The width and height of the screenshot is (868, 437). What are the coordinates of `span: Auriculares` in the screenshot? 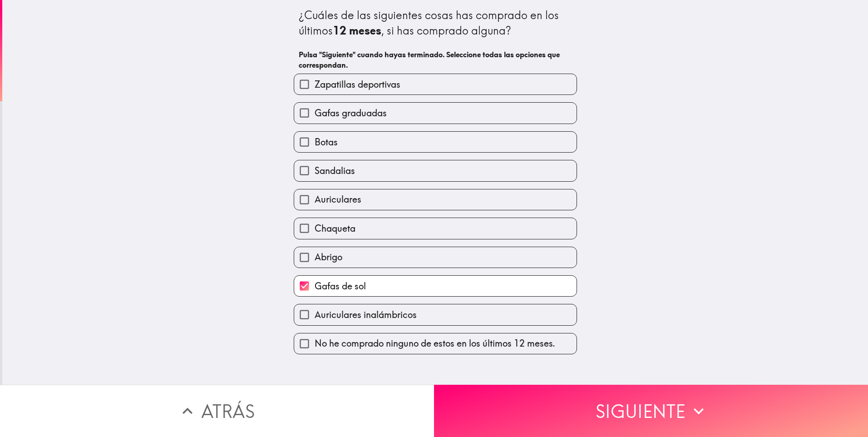 It's located at (338, 200).